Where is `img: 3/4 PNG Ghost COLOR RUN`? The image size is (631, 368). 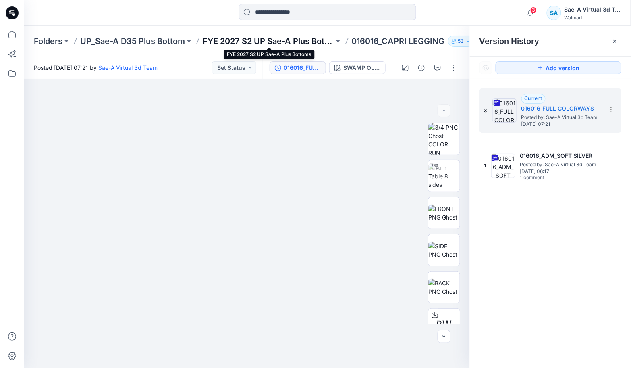
img: 3/4 PNG Ghost COLOR RUN is located at coordinates (444, 139).